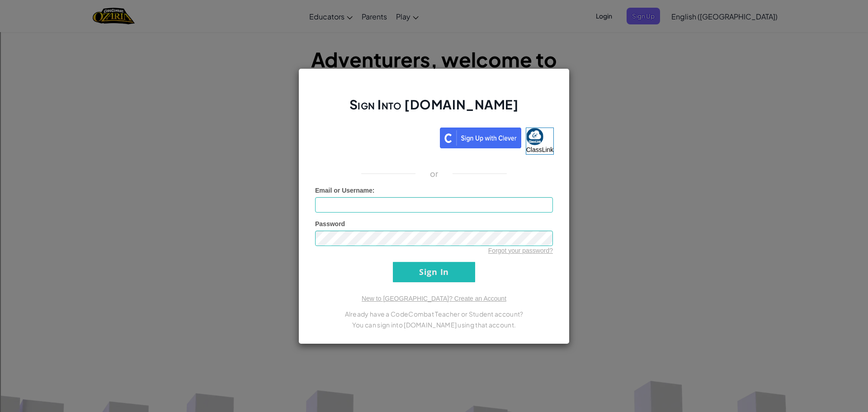 This screenshot has width=868, height=412. Describe the element at coordinates (434, 33) in the screenshot. I see `div: Sort New > Old` at that location.